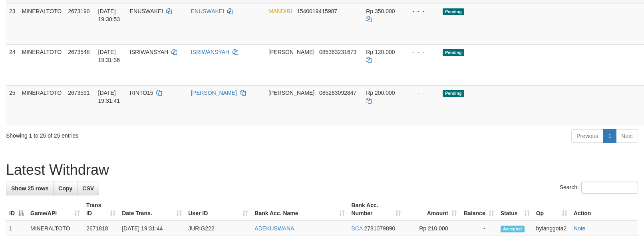 This screenshot has height=236, width=644. I want to click on span: Copy 1540019415987 to clipboard, so click(317, 11).